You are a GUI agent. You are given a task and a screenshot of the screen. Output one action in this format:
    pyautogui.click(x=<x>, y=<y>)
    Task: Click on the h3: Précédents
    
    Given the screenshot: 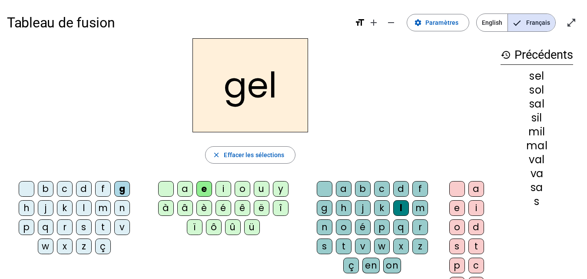 What is the action you would take?
    pyautogui.click(x=537, y=55)
    